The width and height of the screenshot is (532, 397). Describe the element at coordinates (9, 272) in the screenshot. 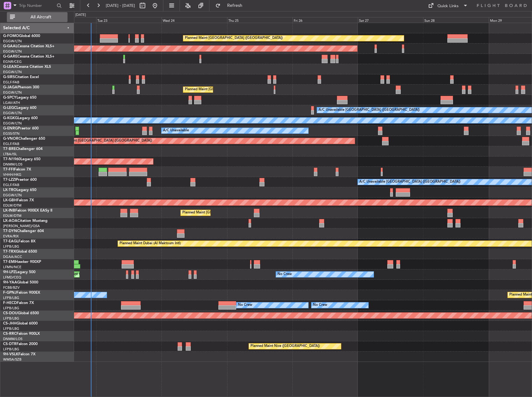

I see `span: 9H-LPZ` at that location.